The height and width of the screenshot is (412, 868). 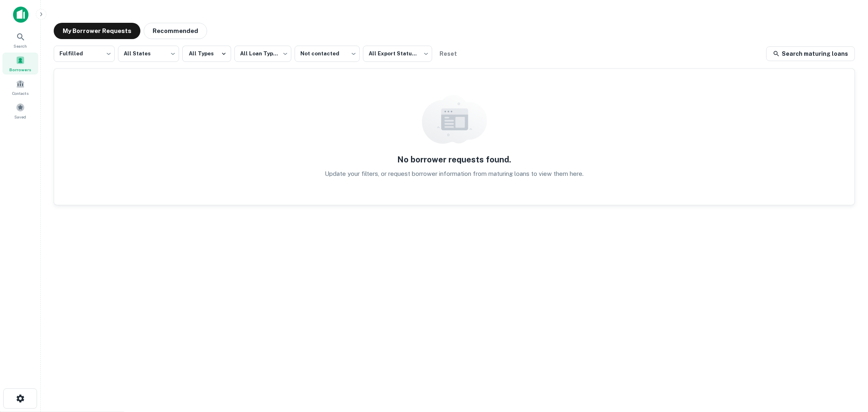 What do you see at coordinates (21, 87) in the screenshot?
I see `div: Contacts` at bounding box center [21, 87].